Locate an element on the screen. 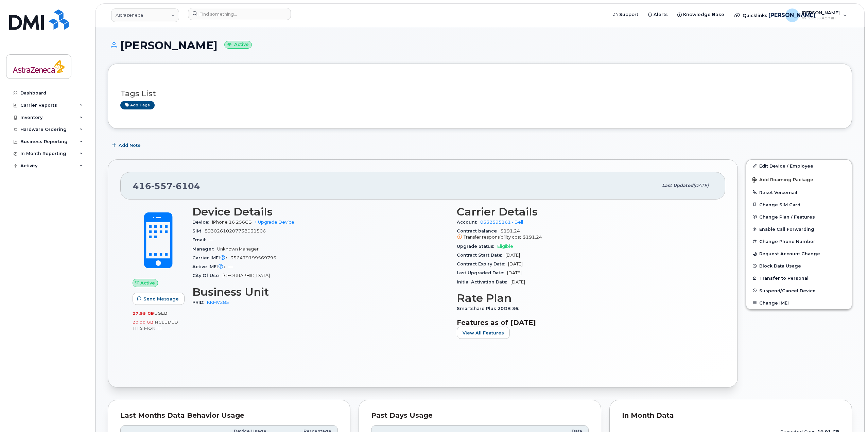 This screenshot has height=432, width=868. span: PRID is located at coordinates (199, 302).